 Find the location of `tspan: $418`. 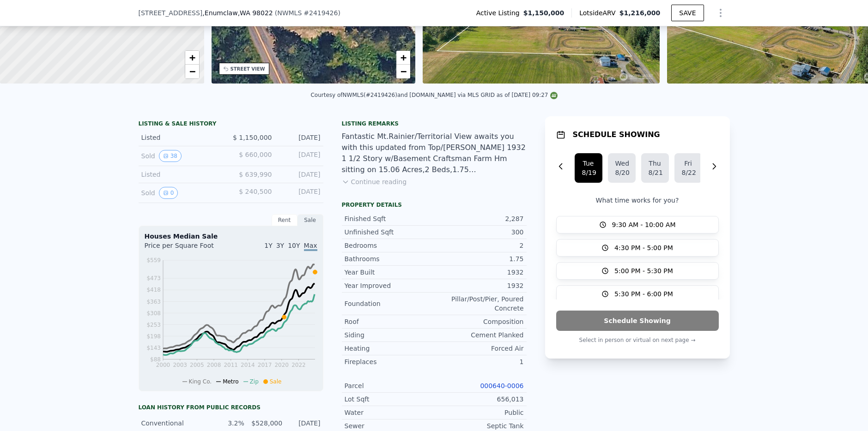

tspan: $418 is located at coordinates (154, 290).